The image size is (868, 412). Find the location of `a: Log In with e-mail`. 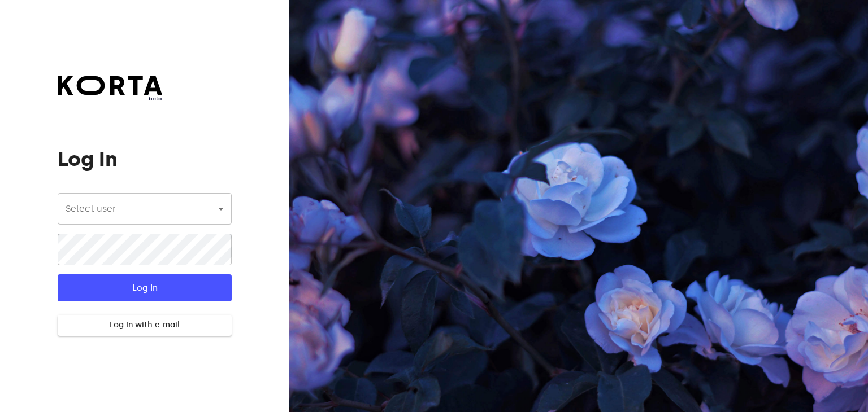

a: Log In with e-mail is located at coordinates (144, 325).